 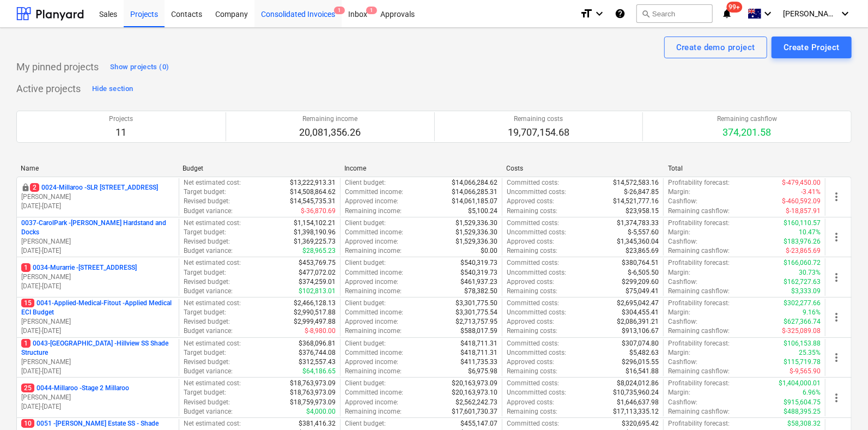 I want to click on p: $1,369,225.73, so click(x=315, y=242).